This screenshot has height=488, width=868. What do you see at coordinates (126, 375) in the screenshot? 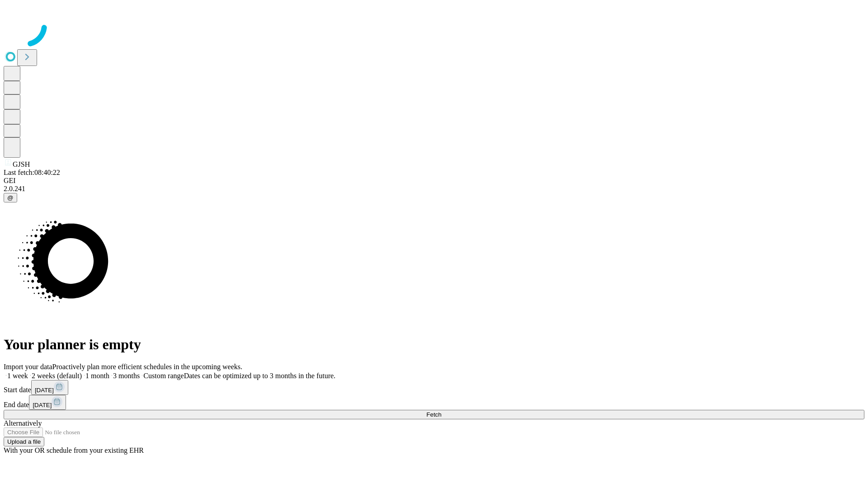
I see `span: 3 months` at bounding box center [126, 375].